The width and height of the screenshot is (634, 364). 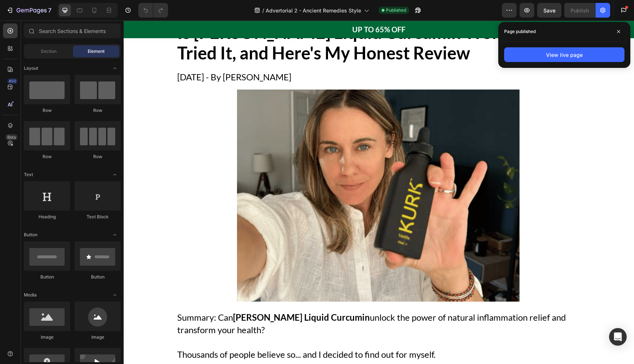 I want to click on button: Save, so click(x=550, y=11).